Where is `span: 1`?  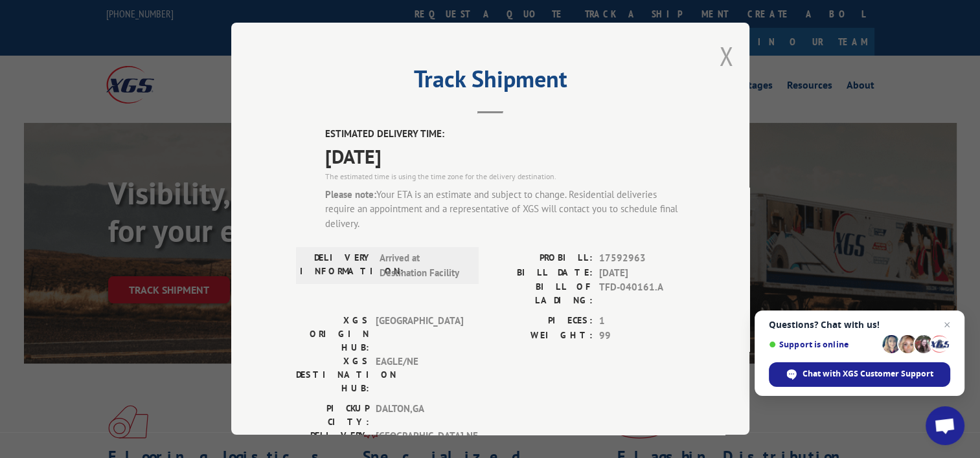 span: 1 is located at coordinates (642, 321).